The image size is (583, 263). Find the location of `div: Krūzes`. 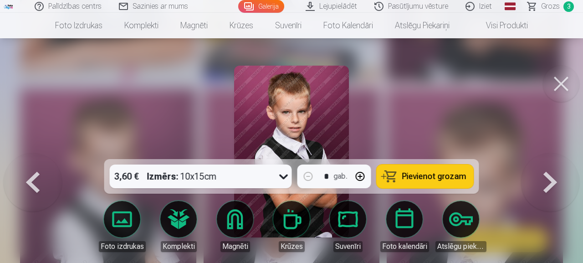

div: Krūzes is located at coordinates (291, 246).